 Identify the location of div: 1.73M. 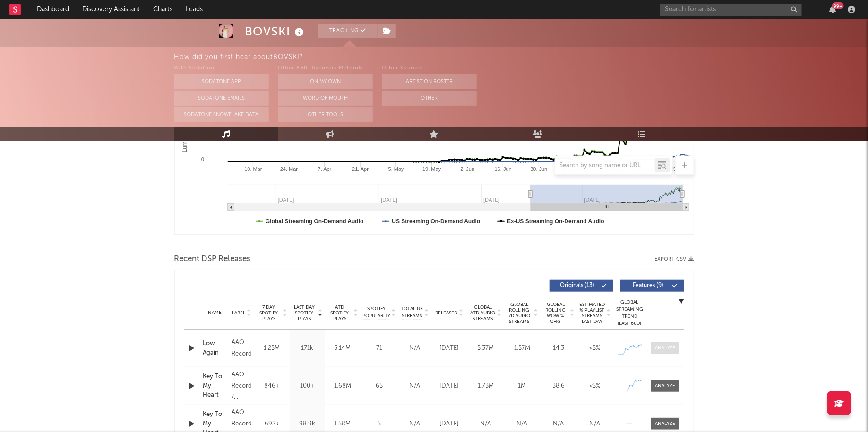
(486, 386).